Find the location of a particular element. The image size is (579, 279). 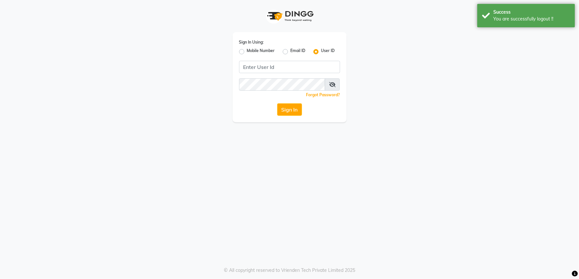

div: Success is located at coordinates (531, 12).